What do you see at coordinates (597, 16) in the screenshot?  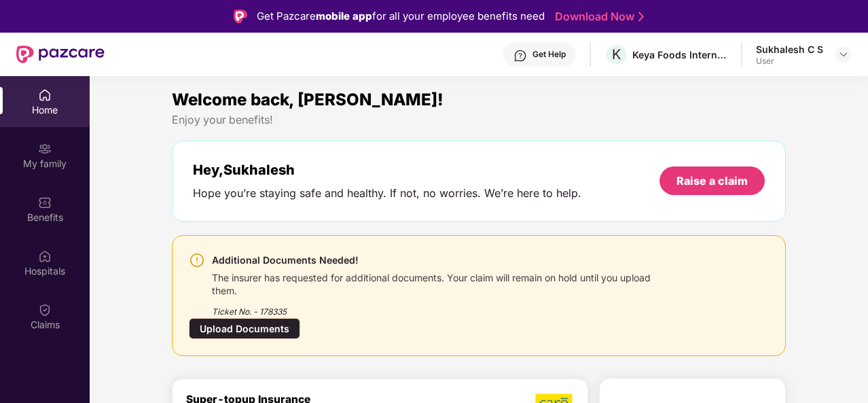 I see `a: Download Now` at bounding box center [597, 16].